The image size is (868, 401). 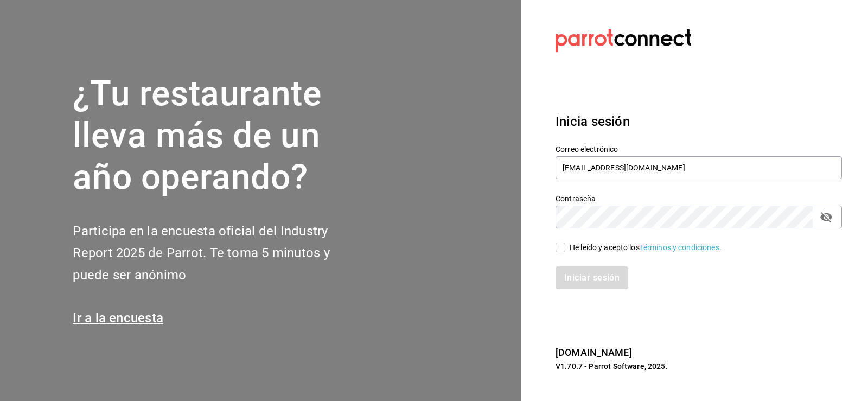 I want to click on label: Contraseña, so click(x=698, y=199).